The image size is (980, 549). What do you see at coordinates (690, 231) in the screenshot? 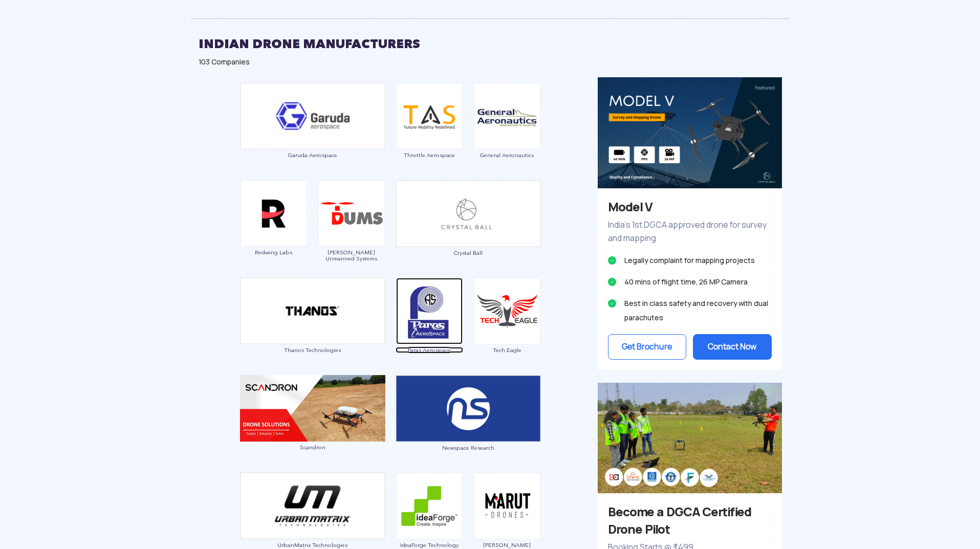
I see `p: India’s 1st DGCA approved drone for survey and mapping` at bounding box center [690, 231].